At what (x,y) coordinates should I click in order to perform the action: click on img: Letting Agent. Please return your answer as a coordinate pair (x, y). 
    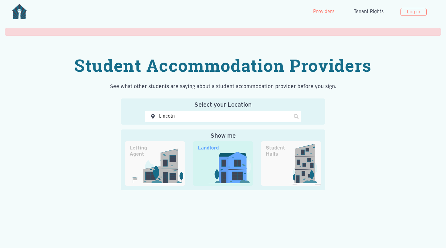
    Looking at the image, I should click on (155, 163).